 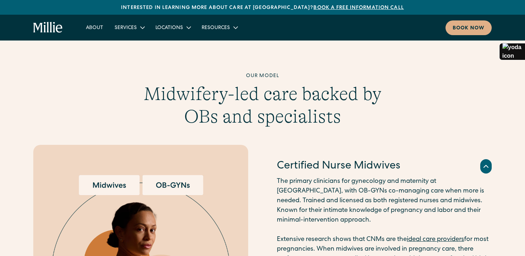 What do you see at coordinates (263, 105) in the screenshot?
I see `h3: Midwifery-led care backed by OBs and specialists` at bounding box center [263, 105].